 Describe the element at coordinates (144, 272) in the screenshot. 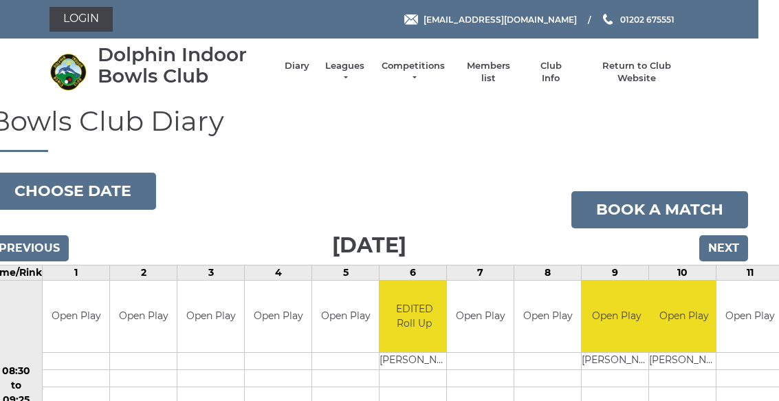

I see `td: 2` at that location.